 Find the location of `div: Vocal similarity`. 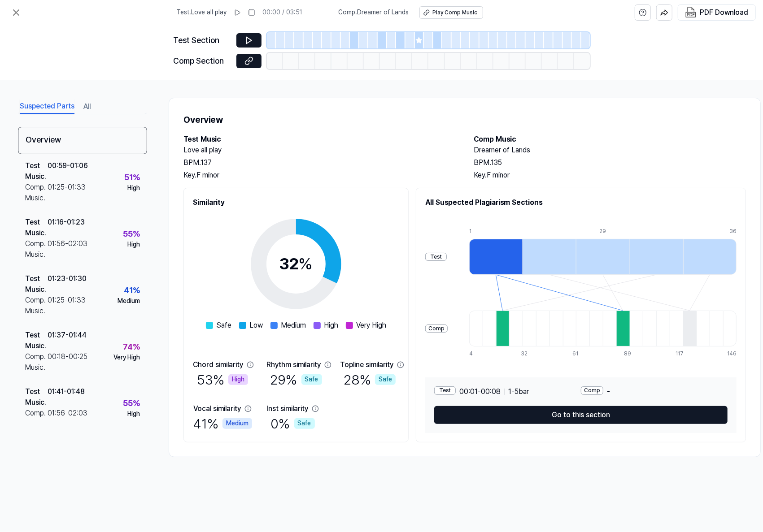

div: Vocal similarity is located at coordinates (217, 409).